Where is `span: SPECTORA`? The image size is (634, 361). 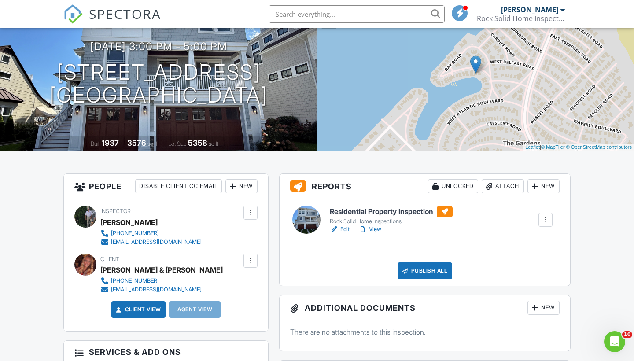 span: SPECTORA is located at coordinates (125, 14).